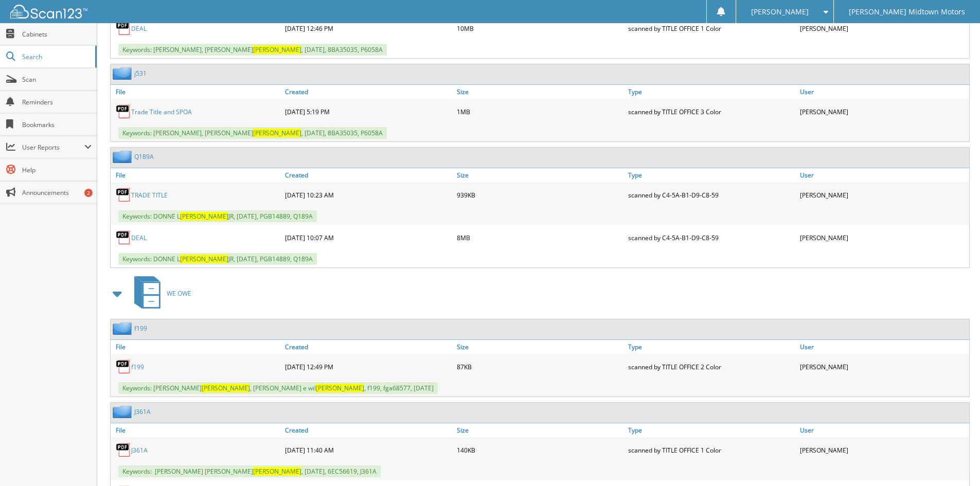 This screenshot has height=486, width=980. What do you see at coordinates (57, 192) in the screenshot?
I see `span: Announcements` at bounding box center [57, 192].